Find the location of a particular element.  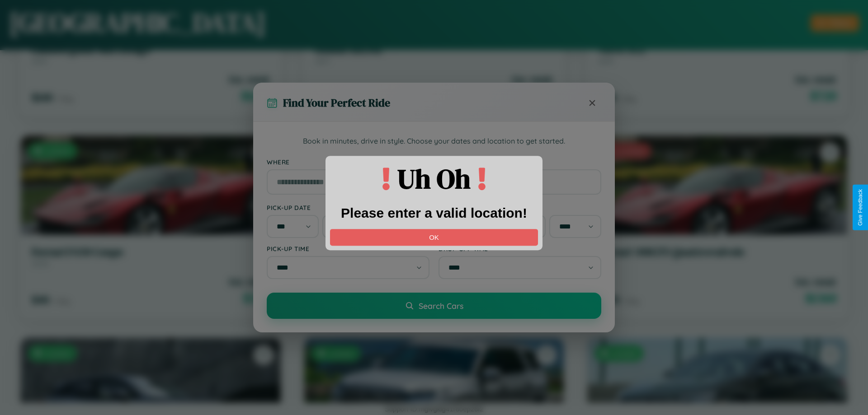

p: Book in minutes, drive in style. Choose your dates and location to get started. is located at coordinates (434, 141).